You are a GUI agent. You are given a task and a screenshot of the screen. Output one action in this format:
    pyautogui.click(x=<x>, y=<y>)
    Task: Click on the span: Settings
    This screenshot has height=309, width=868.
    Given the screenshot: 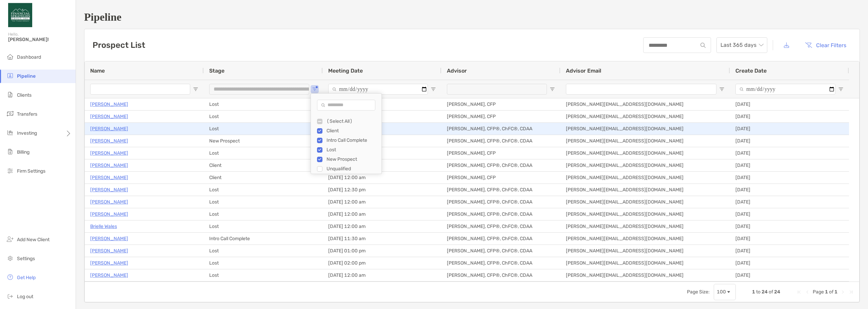 What is the action you would take?
    pyautogui.click(x=26, y=259)
    